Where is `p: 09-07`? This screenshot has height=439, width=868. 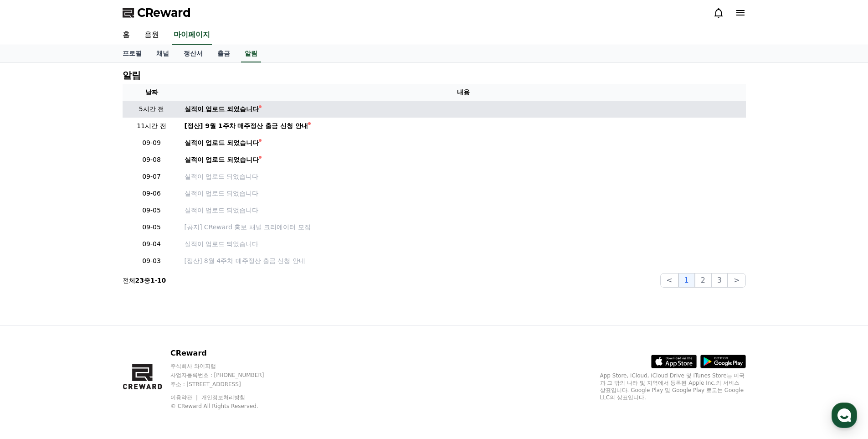 p: 09-07 is located at coordinates (151, 176).